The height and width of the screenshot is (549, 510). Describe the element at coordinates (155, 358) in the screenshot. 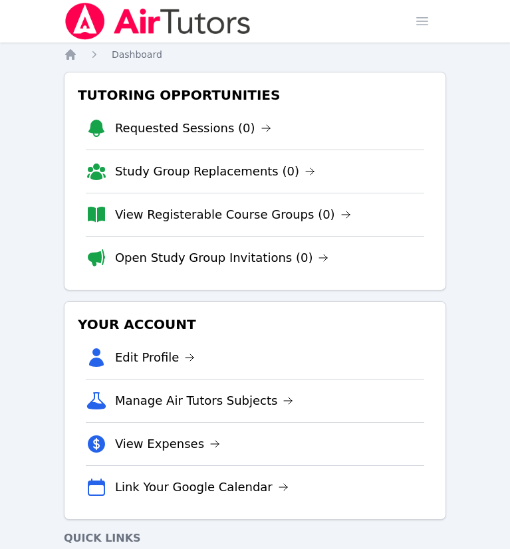

I see `a: Edit Profile` at that location.